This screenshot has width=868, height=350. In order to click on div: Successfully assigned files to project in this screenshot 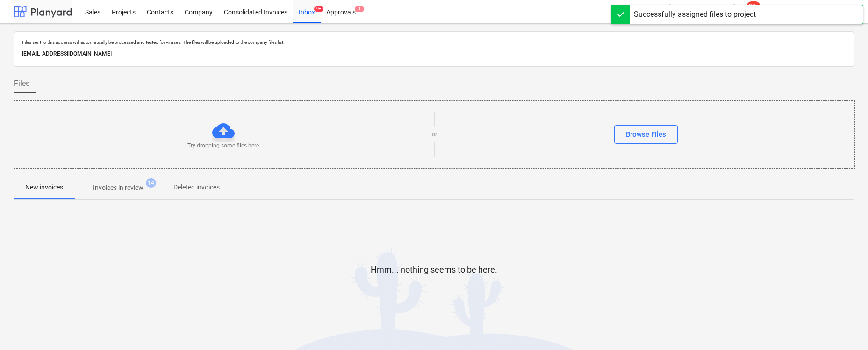, I will do `click(694, 15)`.